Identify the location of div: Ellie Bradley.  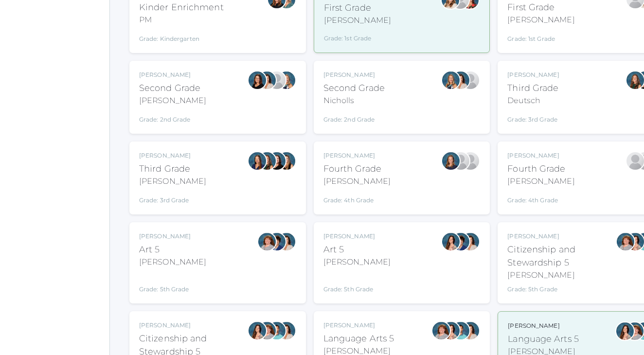
(451, 161).